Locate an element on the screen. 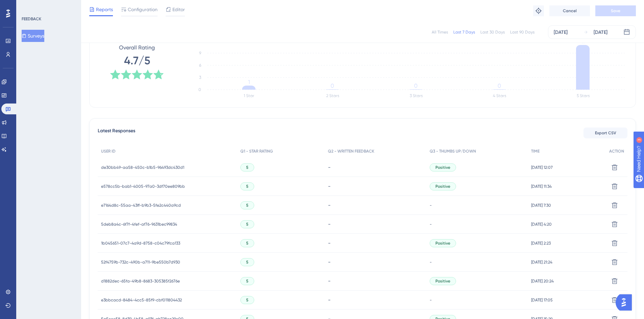  tspan: 3 is located at coordinates (200, 78).